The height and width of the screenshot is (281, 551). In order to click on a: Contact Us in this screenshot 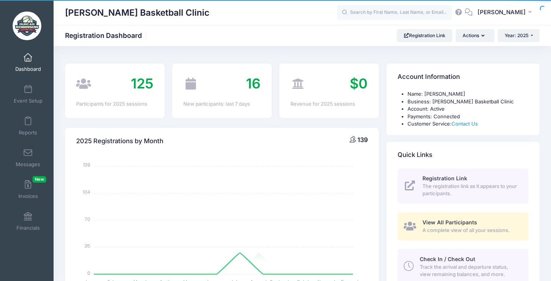, I will do `click(465, 124)`.